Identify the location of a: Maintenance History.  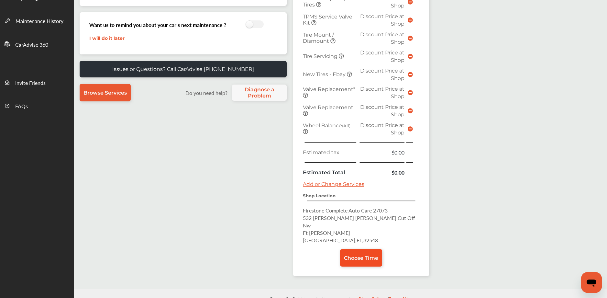
(37, 20).